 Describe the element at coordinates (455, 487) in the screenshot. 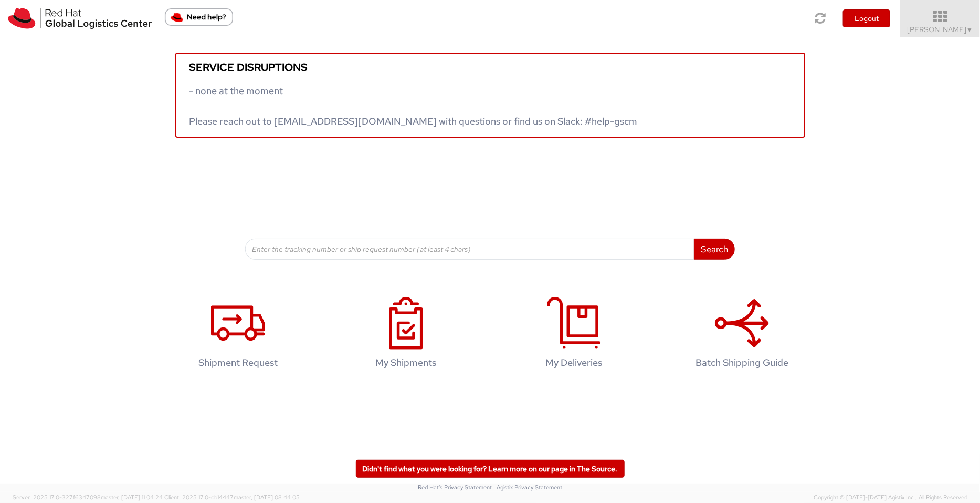

I see `a: Red Hat's Privacy Statement` at that location.